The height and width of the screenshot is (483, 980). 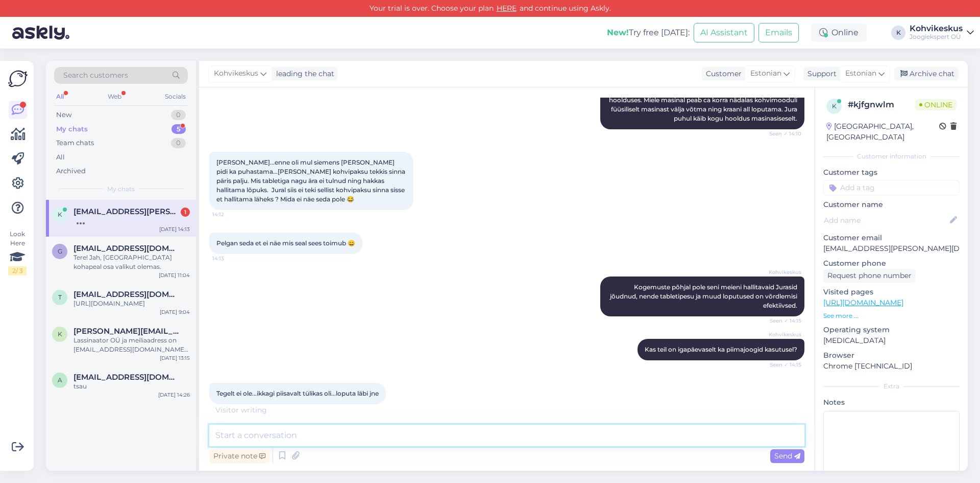 What do you see at coordinates (787, 456) in the screenshot?
I see `span: Send` at bounding box center [787, 456].